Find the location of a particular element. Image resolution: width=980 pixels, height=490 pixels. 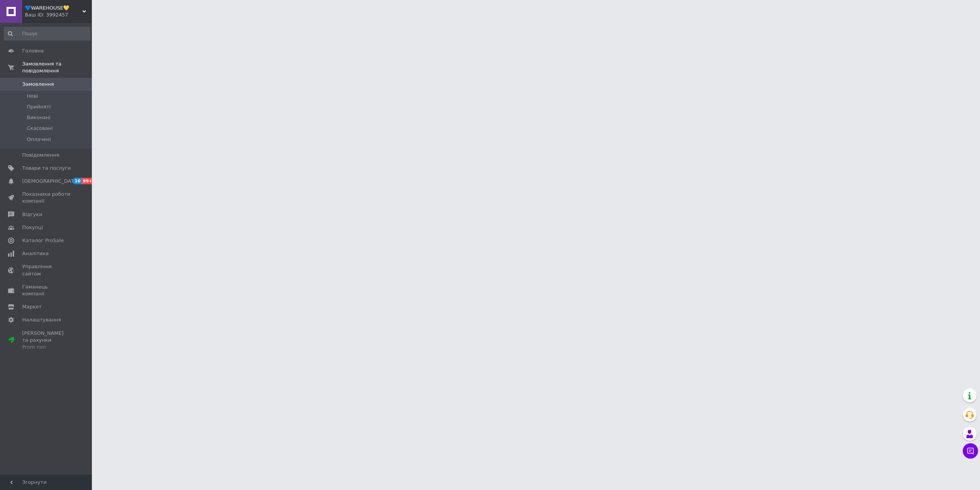

span: Маркет is located at coordinates (32, 307).